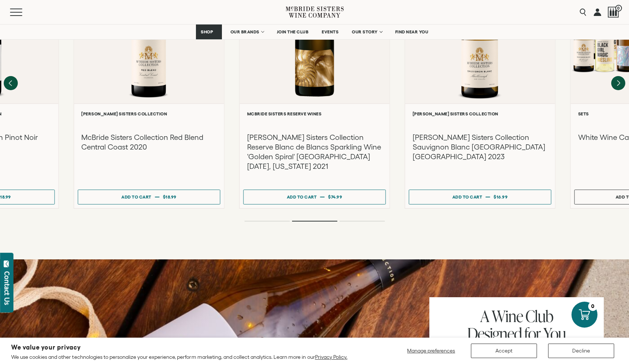 Image resolution: width=629 pixels, height=364 pixels. What do you see at coordinates (247, 32) in the screenshot?
I see `a: OUR BRANDS` at bounding box center [247, 32].